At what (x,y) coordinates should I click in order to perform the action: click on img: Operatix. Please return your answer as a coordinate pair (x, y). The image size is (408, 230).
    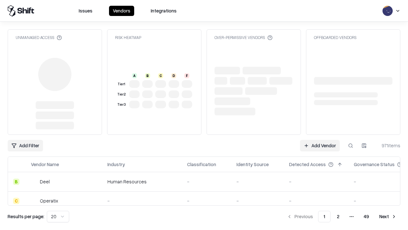
    Looking at the image, I should click on (34, 201).